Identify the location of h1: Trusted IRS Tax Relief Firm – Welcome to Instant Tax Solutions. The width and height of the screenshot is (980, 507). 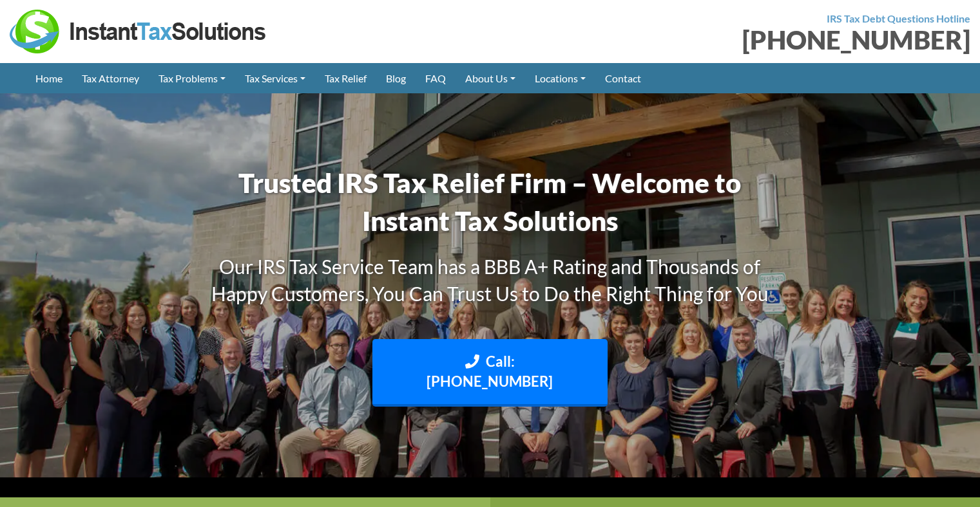
(490, 202).